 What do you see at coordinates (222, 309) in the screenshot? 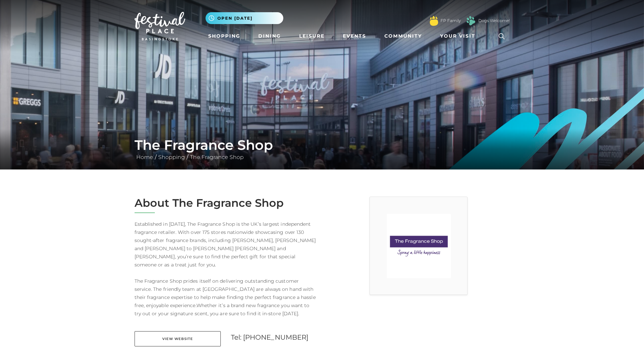
I see `span: Whether it’s a brand new fragrance you want to try out or your signature scent, you are sure to f...` at bounding box center [222, 309].